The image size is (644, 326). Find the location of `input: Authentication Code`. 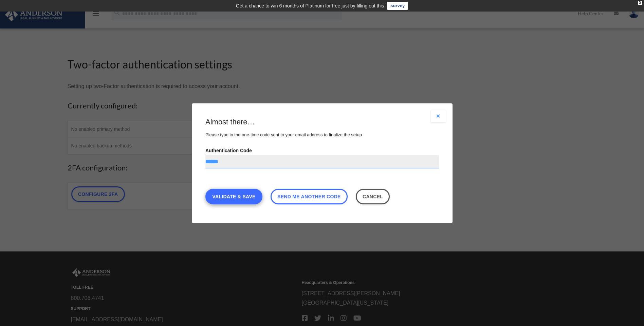

input: Authentication Code is located at coordinates (322, 162).